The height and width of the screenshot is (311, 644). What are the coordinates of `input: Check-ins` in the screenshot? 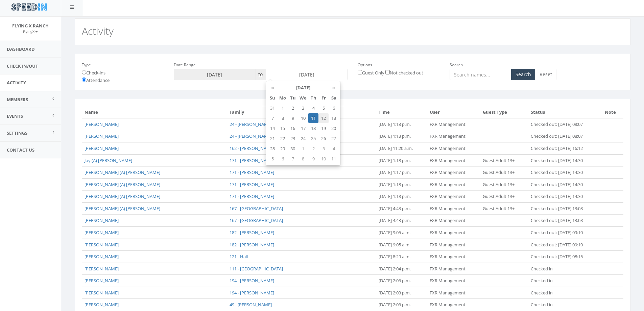 It's located at (84, 72).